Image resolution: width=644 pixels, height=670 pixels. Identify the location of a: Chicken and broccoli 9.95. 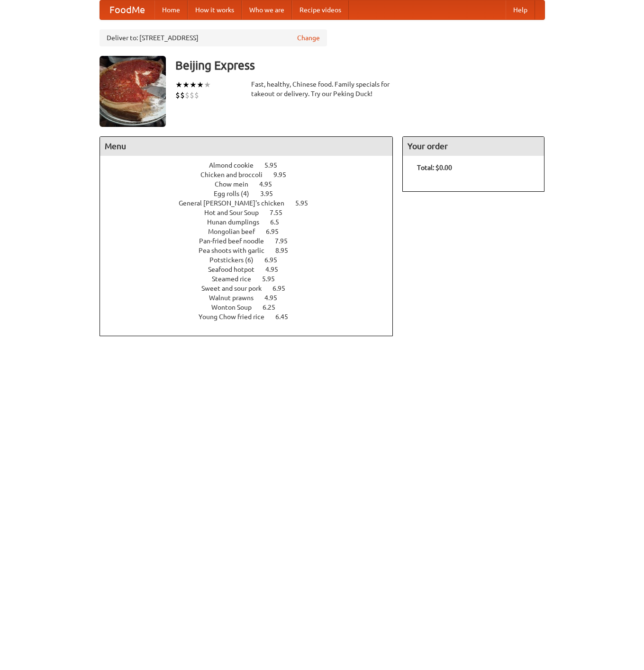
(252, 175).